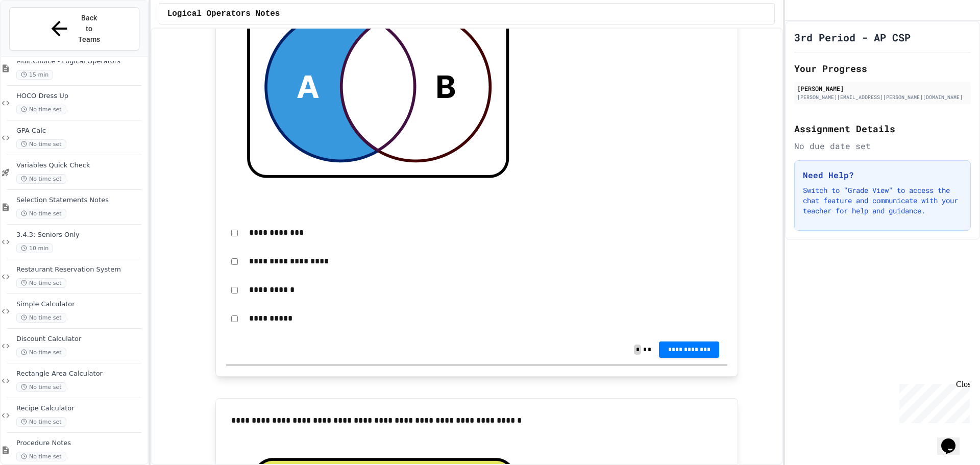 Image resolution: width=980 pixels, height=465 pixels. I want to click on span: Mult.Choice - Logical Operators, so click(80, 61).